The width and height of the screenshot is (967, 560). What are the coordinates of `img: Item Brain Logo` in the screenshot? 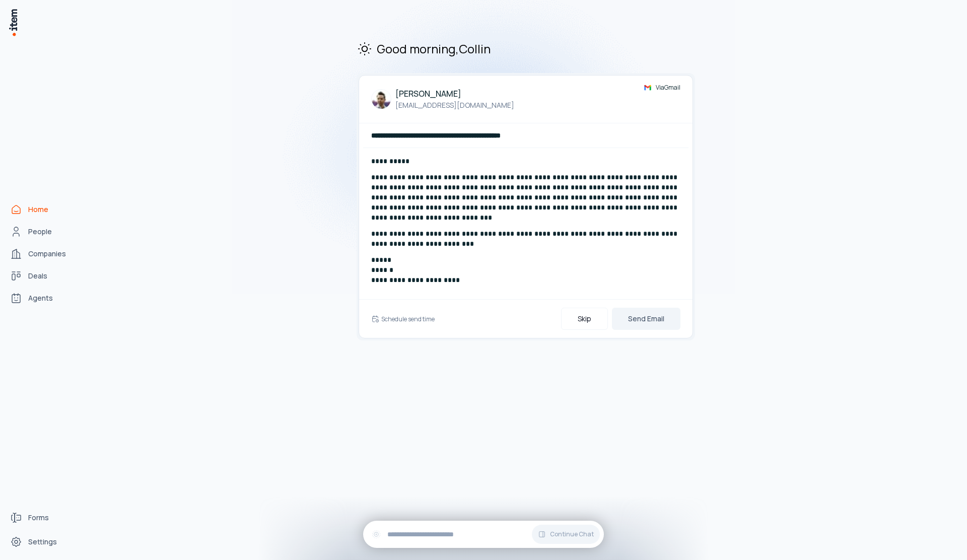 It's located at (13, 22).